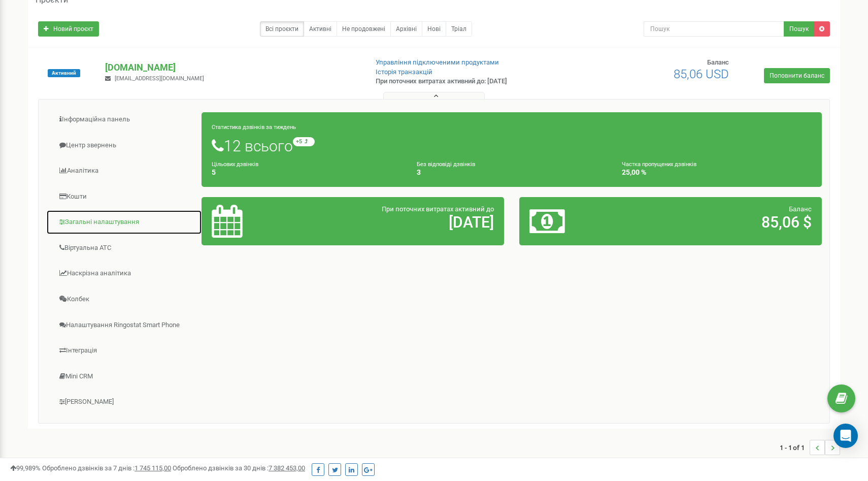  What do you see at coordinates (701, 74) in the screenshot?
I see `span: 85,06 USD` at bounding box center [701, 74].